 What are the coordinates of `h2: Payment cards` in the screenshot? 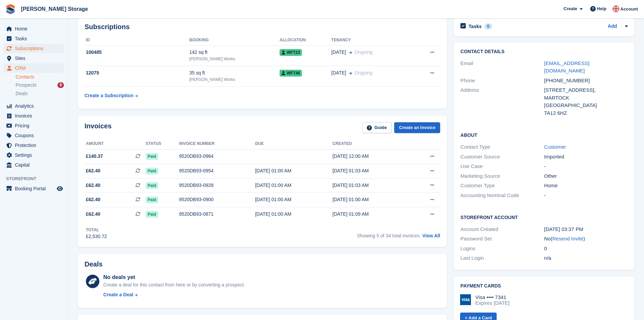 It's located at (544, 286).